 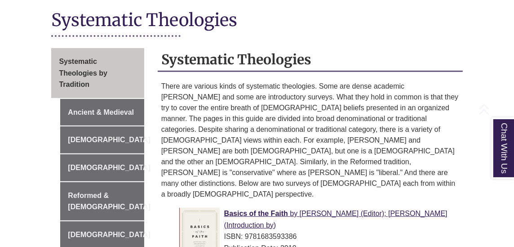 I want to click on h2: Systematic Theologies, so click(x=310, y=60).